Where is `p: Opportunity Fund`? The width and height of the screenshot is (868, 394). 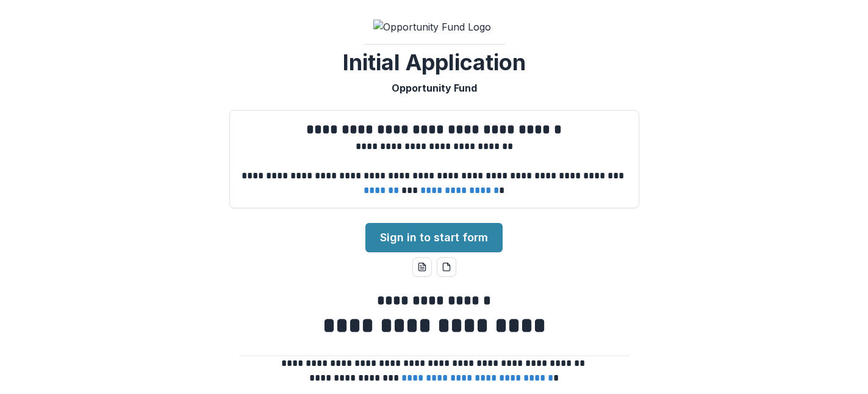
p: Opportunity Fund is located at coordinates (435, 88).